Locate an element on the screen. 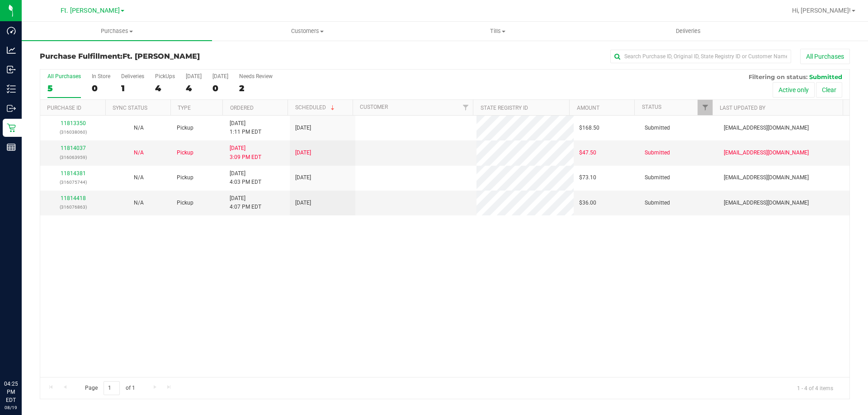 The image size is (868, 415). span: Filtering on status: is located at coordinates (779, 77).